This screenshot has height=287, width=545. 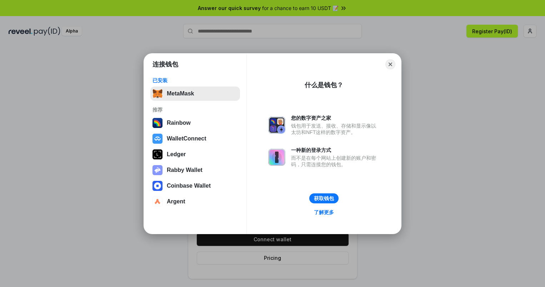 I want to click on button: WalletConnect, so click(x=195, y=139).